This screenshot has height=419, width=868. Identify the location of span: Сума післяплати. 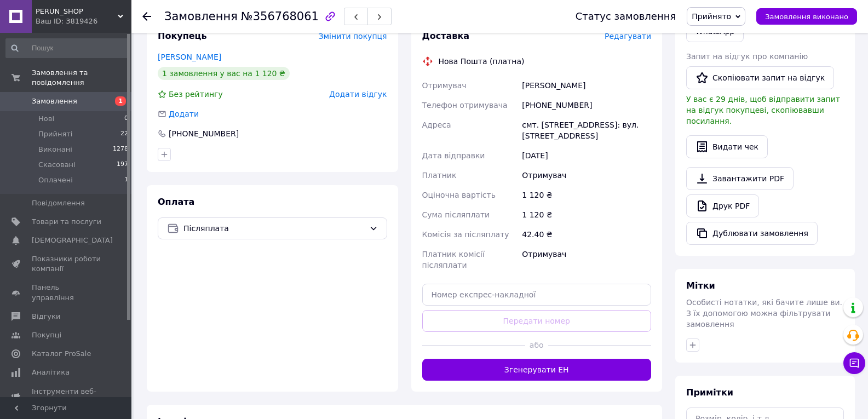
(456, 215).